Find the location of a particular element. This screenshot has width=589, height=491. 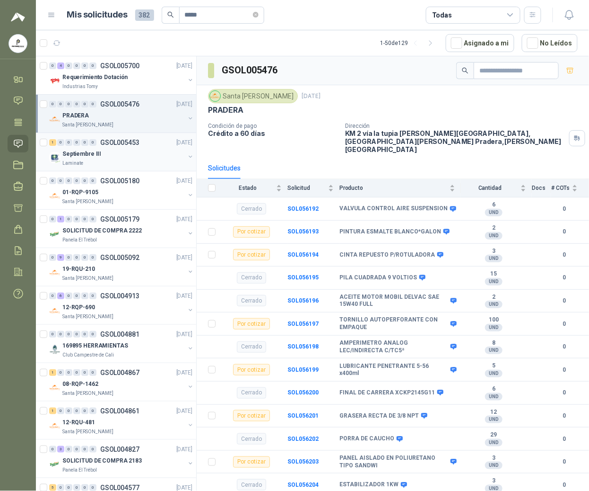

p: Dirección is located at coordinates (456, 126).